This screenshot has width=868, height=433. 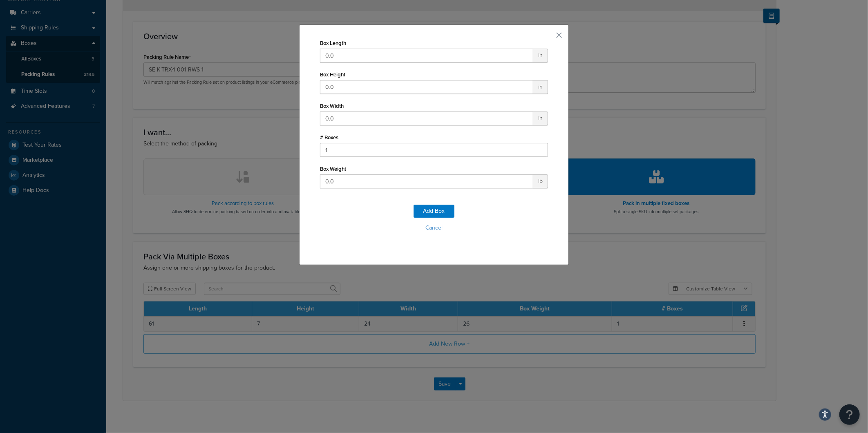 I want to click on span: lb, so click(x=541, y=181).